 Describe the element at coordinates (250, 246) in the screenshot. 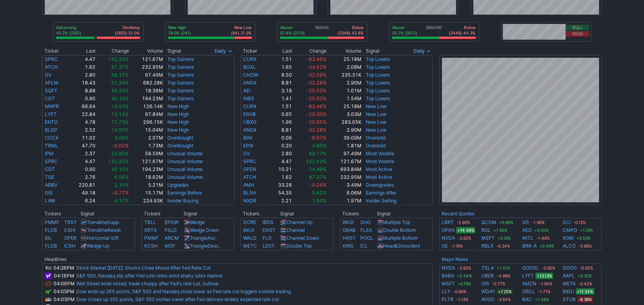

I see `a: METC` at that location.